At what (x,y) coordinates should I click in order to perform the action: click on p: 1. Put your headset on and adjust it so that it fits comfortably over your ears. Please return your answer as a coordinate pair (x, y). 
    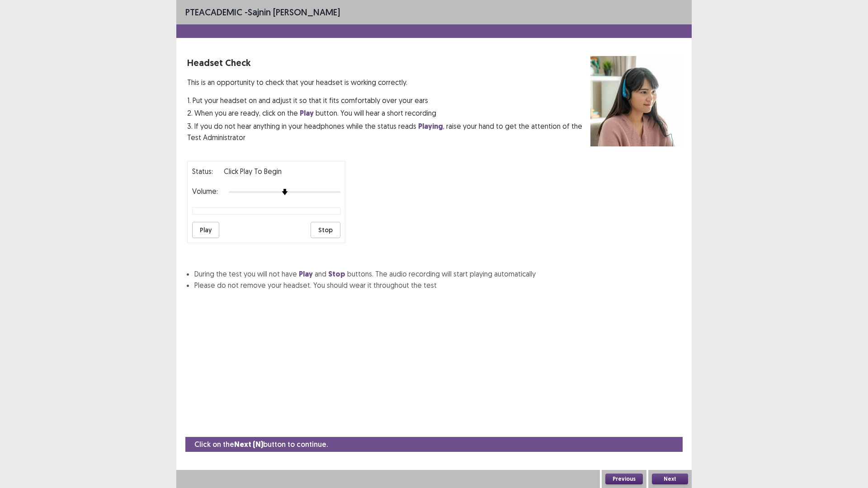
    Looking at the image, I should click on (389, 100).